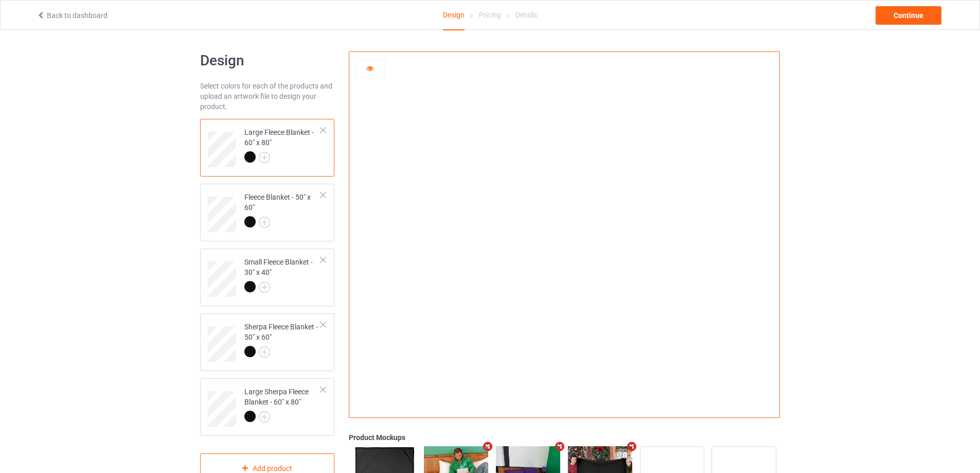 This screenshot has height=473, width=980. What do you see at coordinates (72, 15) in the screenshot?
I see `a: Back to dashboard` at bounding box center [72, 15].